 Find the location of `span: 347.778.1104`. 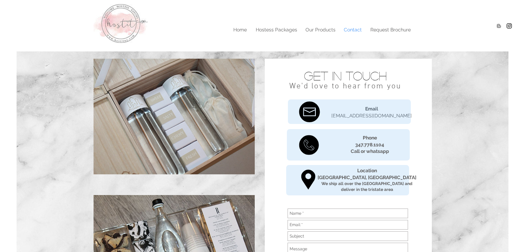

span: 347.778.1104 is located at coordinates (369, 145).